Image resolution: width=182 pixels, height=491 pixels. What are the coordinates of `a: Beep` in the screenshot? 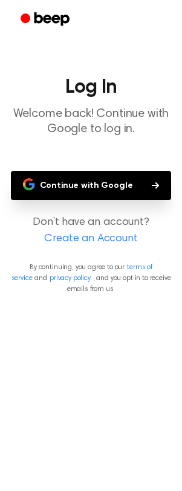 It's located at (46, 19).